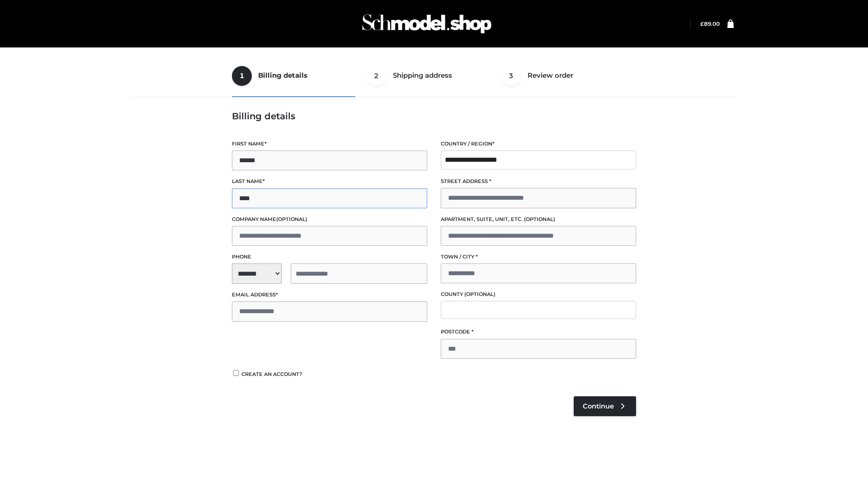  Describe the element at coordinates (271, 374) in the screenshot. I see `span: Create an account?` at that location.